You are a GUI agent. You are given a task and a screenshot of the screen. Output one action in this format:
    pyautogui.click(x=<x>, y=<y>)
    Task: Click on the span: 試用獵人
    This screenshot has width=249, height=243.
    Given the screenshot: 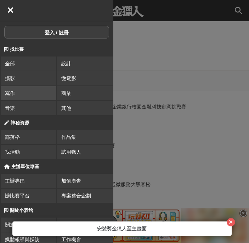 What is the action you would take?
    pyautogui.click(x=71, y=152)
    